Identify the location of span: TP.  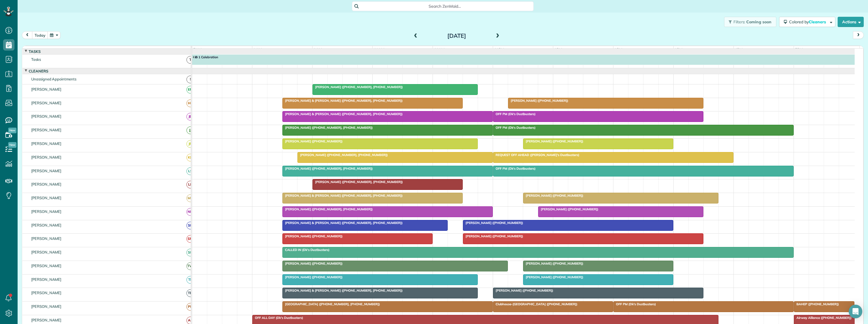
(190, 280).